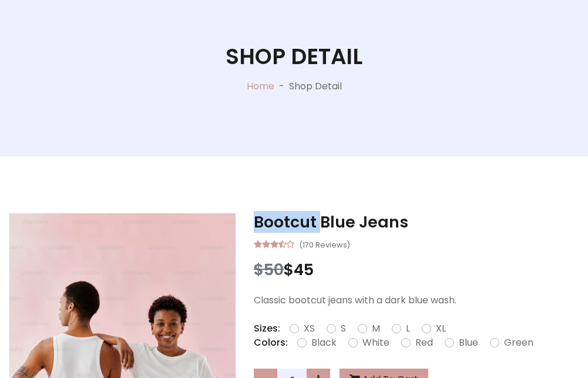  Describe the element at coordinates (376, 343) in the screenshot. I see `label: White` at that location.